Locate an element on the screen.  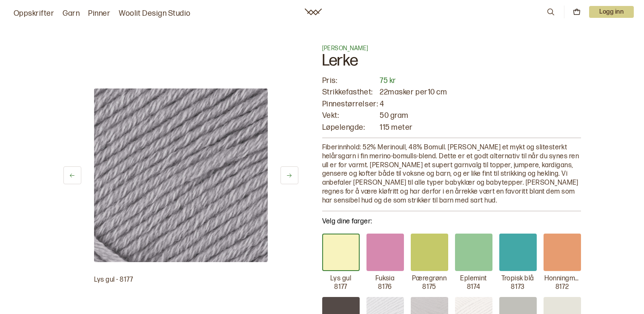
a: Garn is located at coordinates (71, 14).